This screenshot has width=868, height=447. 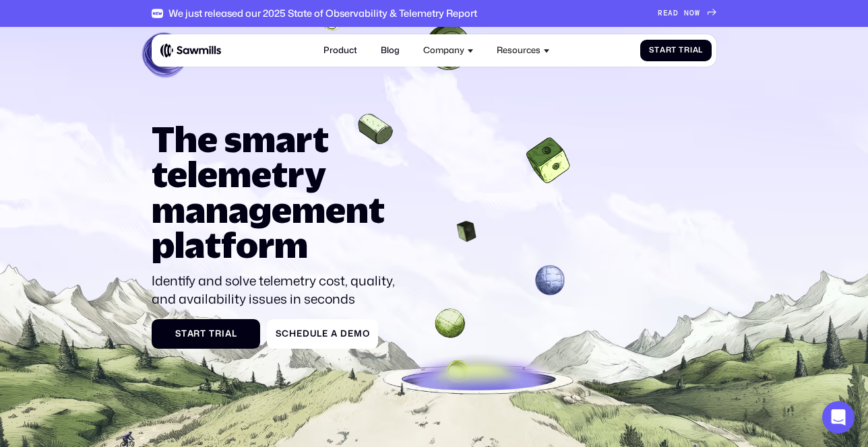 What do you see at coordinates (358, 333) in the screenshot?
I see `span: m` at bounding box center [358, 333].